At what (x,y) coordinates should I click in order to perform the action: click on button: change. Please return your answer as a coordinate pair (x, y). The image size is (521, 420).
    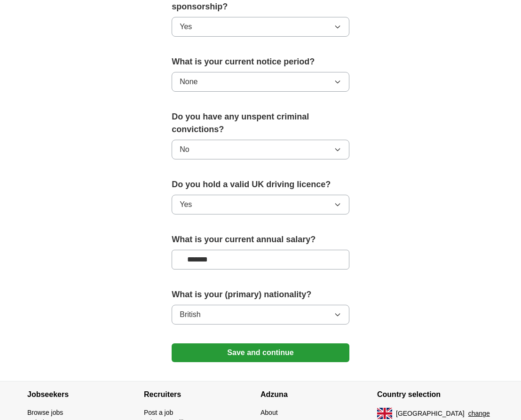
    Looking at the image, I should click on (479, 413).